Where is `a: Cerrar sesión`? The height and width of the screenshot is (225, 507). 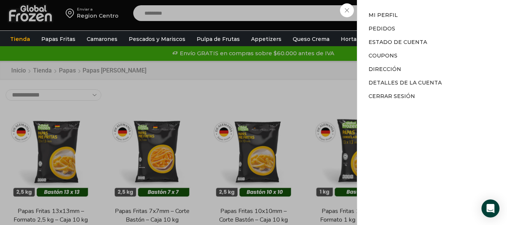
a: Cerrar sesión is located at coordinates (392, 96).